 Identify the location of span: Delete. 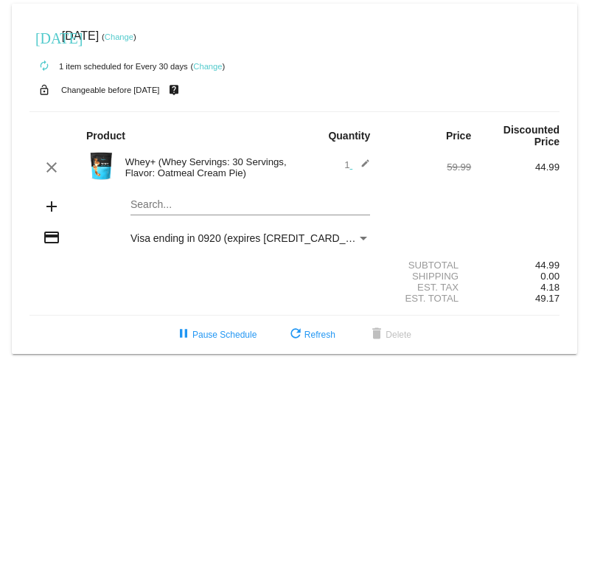
(389, 335).